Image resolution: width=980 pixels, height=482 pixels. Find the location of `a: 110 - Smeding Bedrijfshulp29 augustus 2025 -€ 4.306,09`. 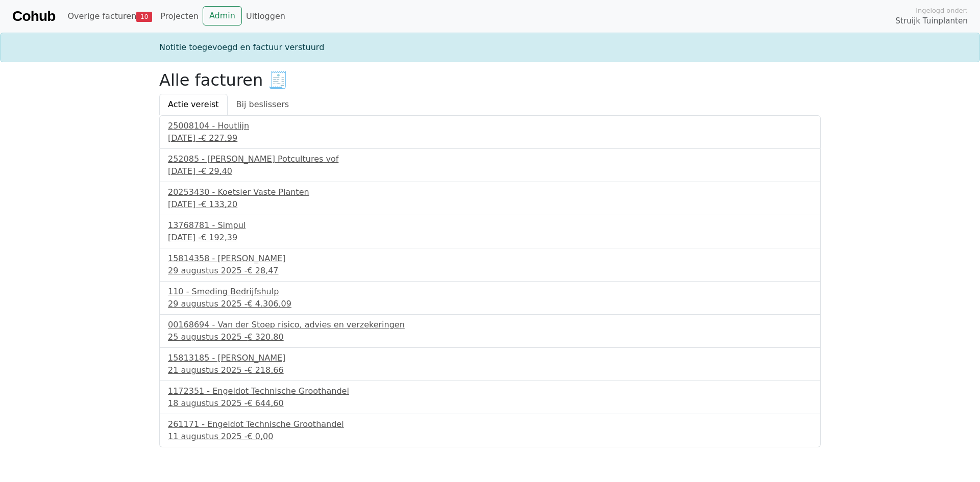

a: 110 - Smeding Bedrijfshulp29 augustus 2025 -€ 4.306,09 is located at coordinates (490, 298).